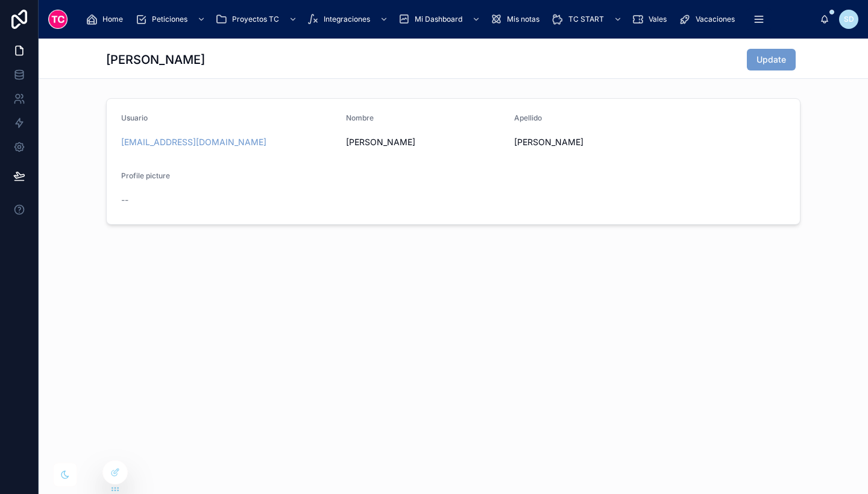 This screenshot has width=868, height=494. What do you see at coordinates (714, 20) in the screenshot?
I see `span: Vacaciones` at bounding box center [714, 20].